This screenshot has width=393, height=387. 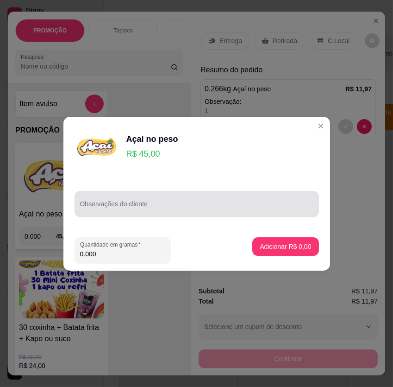 What do you see at coordinates (197, 207) in the screenshot?
I see `input: Observações do cliente` at bounding box center [197, 207].